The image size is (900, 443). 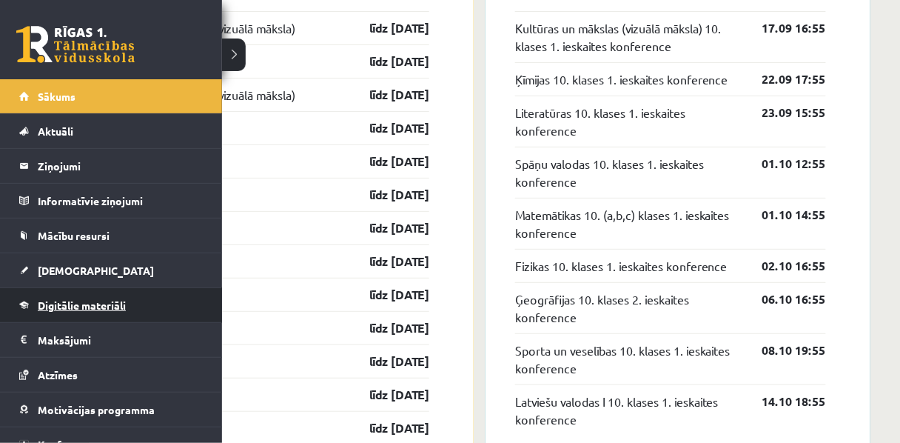 I want to click on a: 23.09 15:55, so click(x=783, y=113).